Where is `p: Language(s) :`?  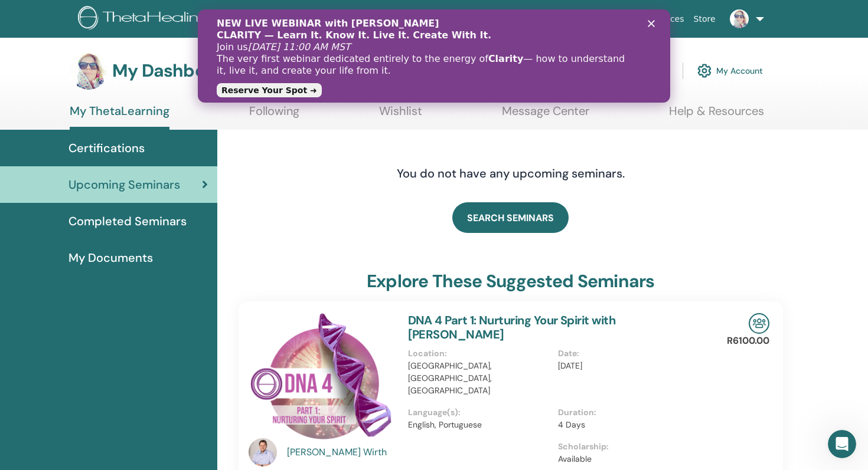 p: Language(s) : is located at coordinates (479, 412).